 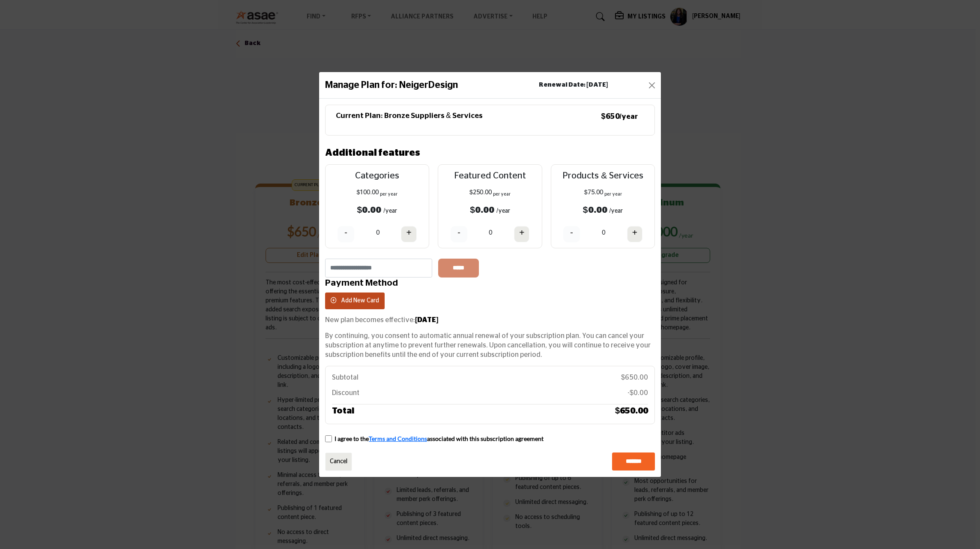 I want to click on span: Add New Card, so click(x=360, y=301).